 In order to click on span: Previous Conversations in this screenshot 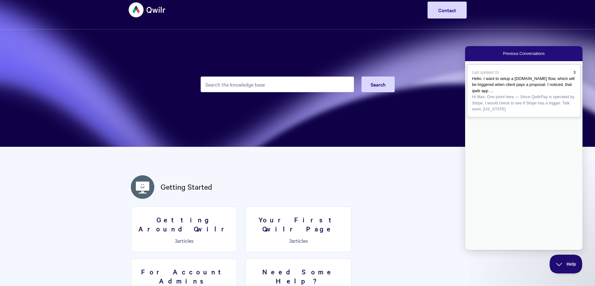, I will do `click(59, 8)`.